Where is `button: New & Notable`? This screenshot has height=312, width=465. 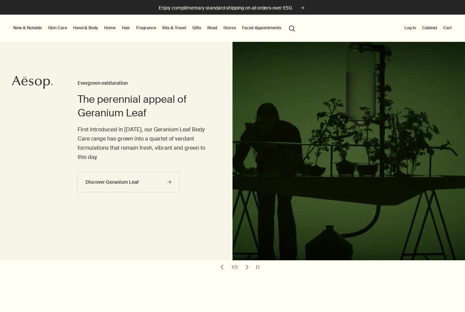
button: New & Notable is located at coordinates (28, 28).